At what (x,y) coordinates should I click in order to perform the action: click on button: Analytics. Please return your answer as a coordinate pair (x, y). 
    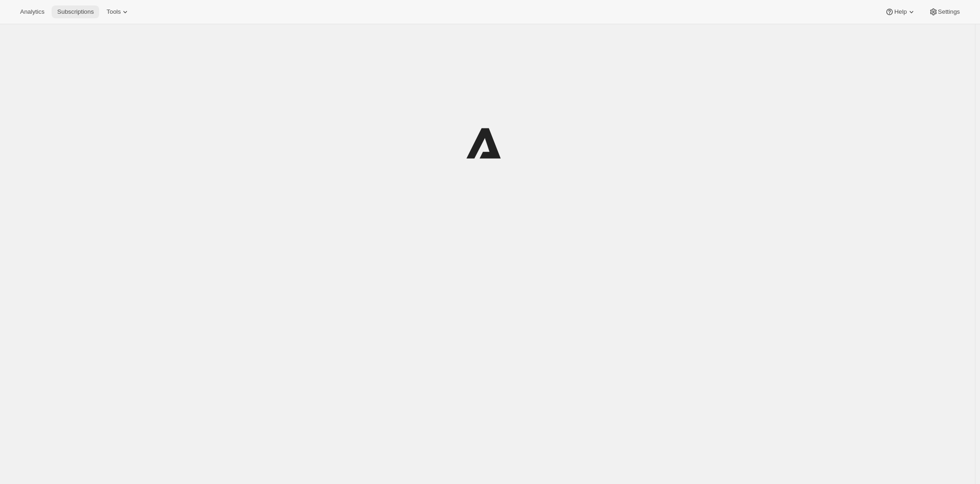
    Looking at the image, I should click on (32, 12).